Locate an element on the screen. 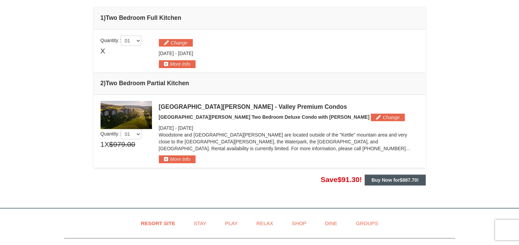 This screenshot has height=245, width=519. span: Save ! is located at coordinates (341, 180).